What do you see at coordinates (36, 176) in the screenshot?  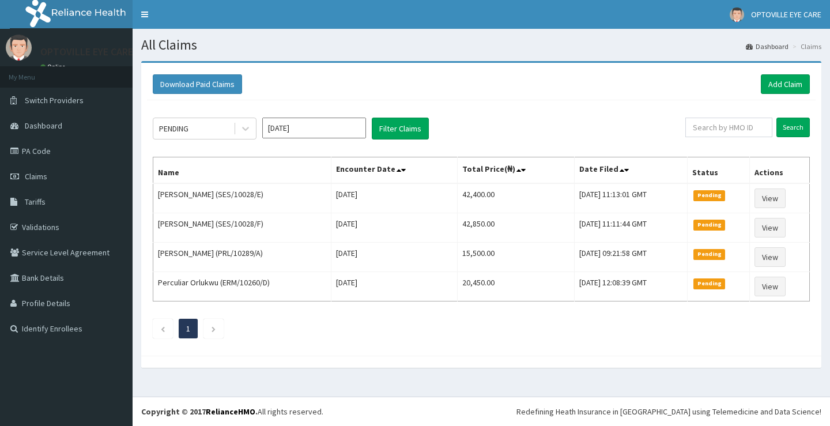 I see `span: Claims` at bounding box center [36, 176].